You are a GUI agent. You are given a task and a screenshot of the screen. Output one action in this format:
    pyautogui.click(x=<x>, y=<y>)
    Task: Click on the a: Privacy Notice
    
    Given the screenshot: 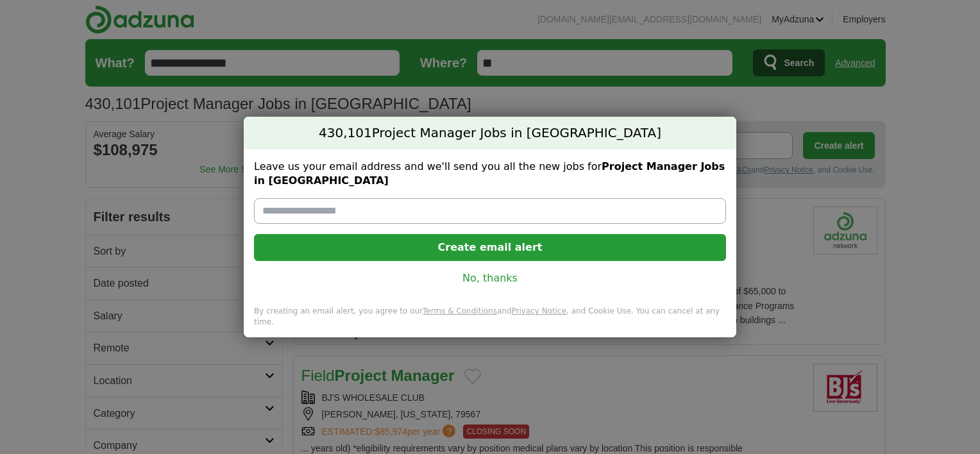 What is the action you would take?
    pyautogui.click(x=539, y=311)
    